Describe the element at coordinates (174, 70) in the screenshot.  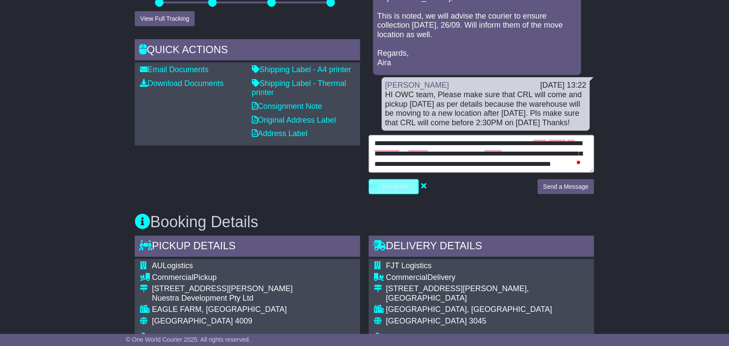
I see `a: Email Documents` at that location.